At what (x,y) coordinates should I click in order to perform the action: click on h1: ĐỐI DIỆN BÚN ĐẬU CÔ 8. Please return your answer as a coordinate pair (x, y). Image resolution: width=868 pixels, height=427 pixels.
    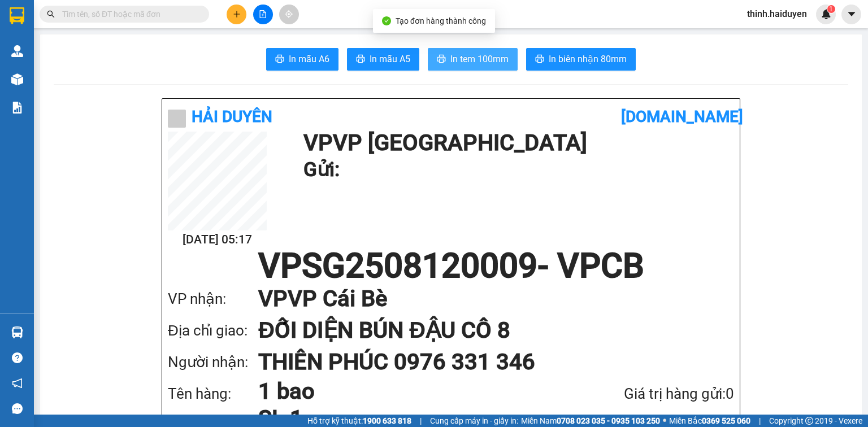
    Looking at the image, I should click on (485, 331).